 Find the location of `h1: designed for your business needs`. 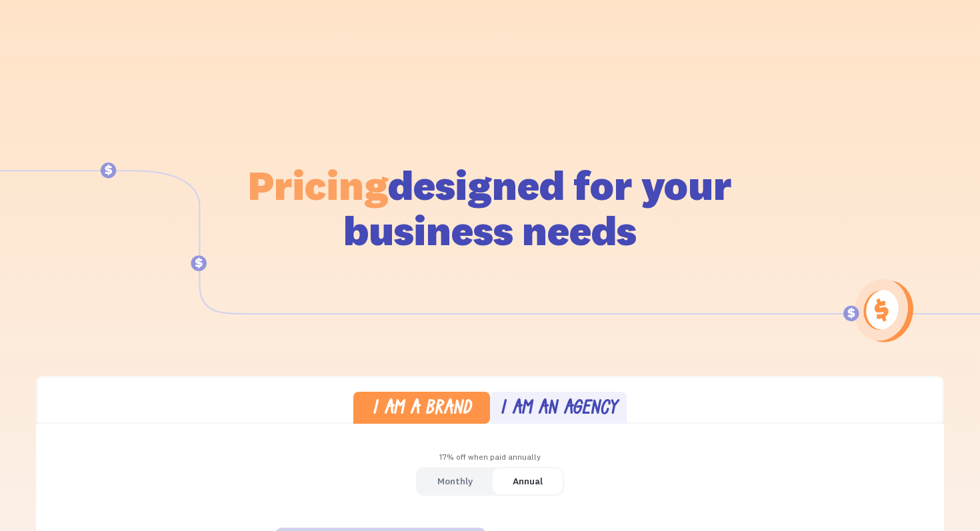

h1: designed for your business needs is located at coordinates (490, 208).